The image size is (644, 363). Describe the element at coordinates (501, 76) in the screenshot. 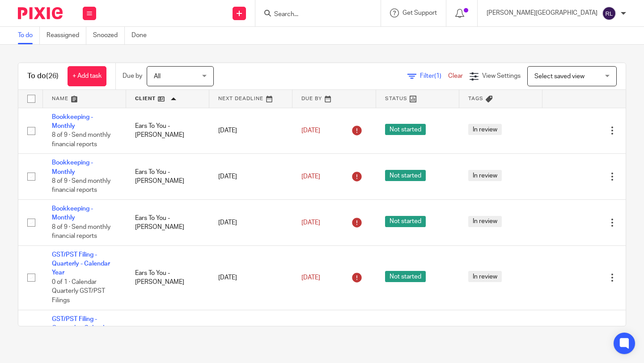

I see `span: View Settings` at that location.